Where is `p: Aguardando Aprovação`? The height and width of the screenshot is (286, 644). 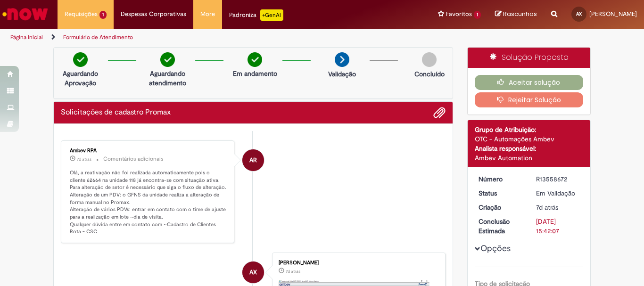 p: Aguardando Aprovação is located at coordinates (80, 78).